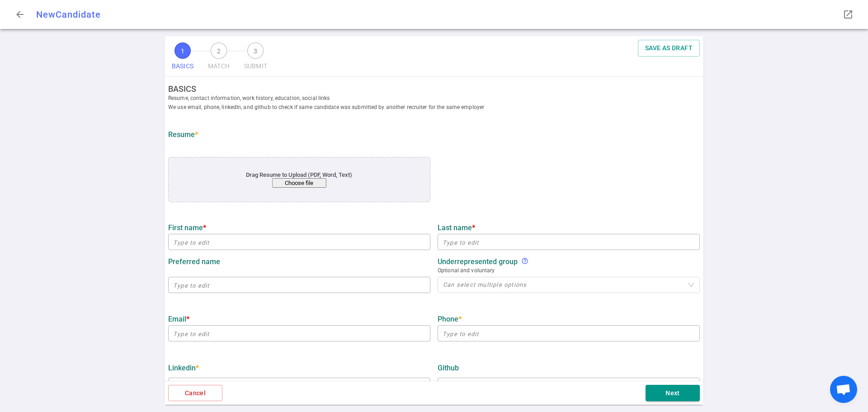 This screenshot has height=412, width=868. What do you see at coordinates (843, 389) in the screenshot?
I see `a: Open chat` at bounding box center [843, 389].